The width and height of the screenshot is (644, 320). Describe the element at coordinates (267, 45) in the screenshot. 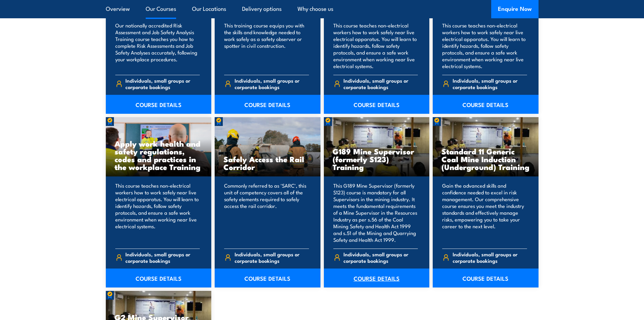

I see `p: This training course equips you with the skills and knowledge needed to work safely as a safety o...` at that location.